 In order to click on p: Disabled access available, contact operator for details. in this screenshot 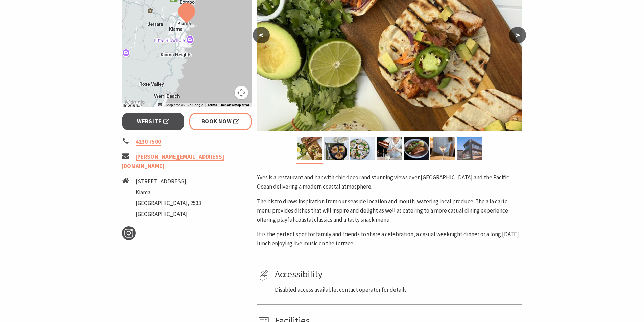, I will do `click(397, 290)`.